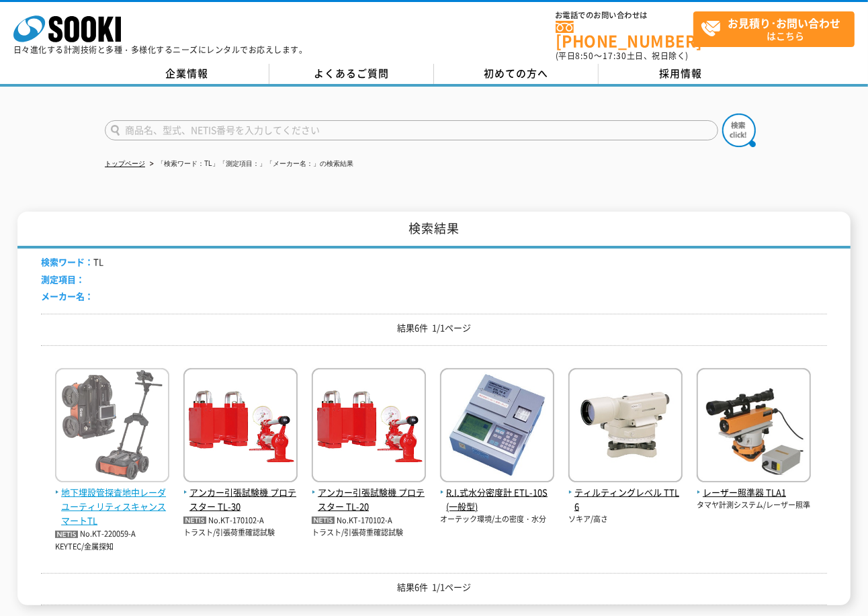 The height and width of the screenshot is (616, 868). I want to click on img: ETL-10S(一般型), so click(497, 427).